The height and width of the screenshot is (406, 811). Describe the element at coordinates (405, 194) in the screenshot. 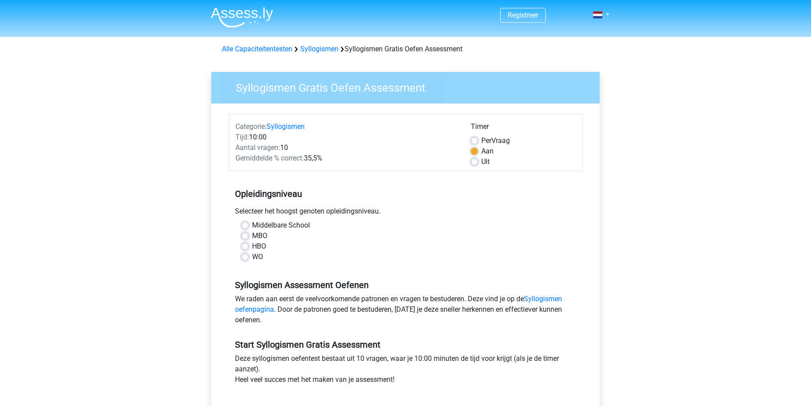

I see `h5: Opleidingsniveau` at that location.